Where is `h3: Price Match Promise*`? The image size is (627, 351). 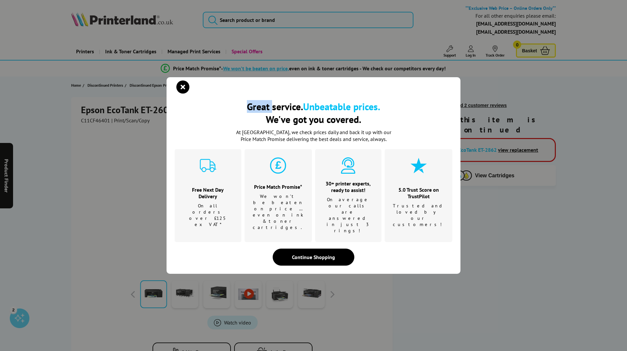 h3: Price Match Promise* is located at coordinates (278, 187).